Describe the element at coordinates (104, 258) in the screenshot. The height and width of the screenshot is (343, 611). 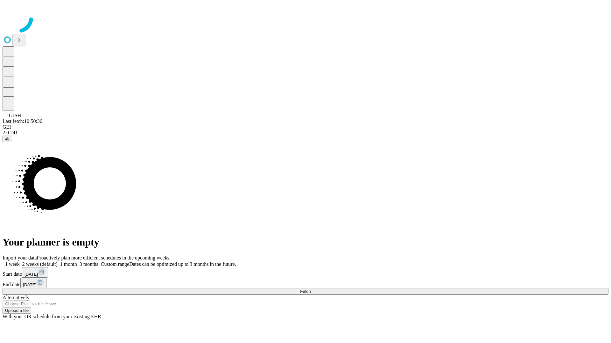
I see `span: Proactively plan more efficient schedules in the upcoming weeks.` at that location.